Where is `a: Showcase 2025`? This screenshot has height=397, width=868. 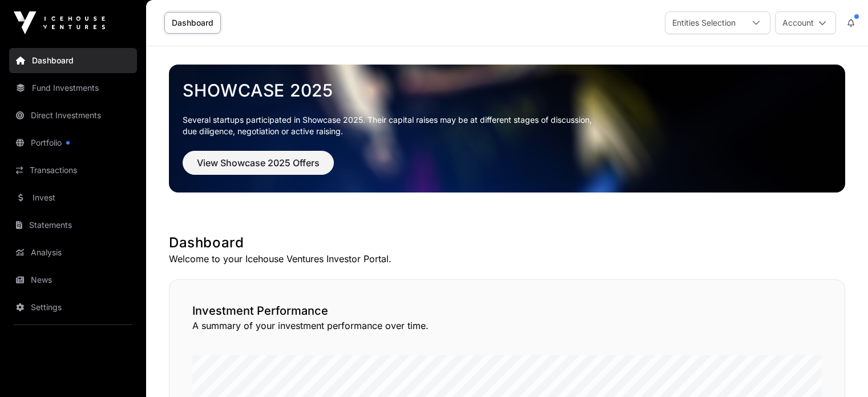 a: Showcase 2025 is located at coordinates (507, 90).